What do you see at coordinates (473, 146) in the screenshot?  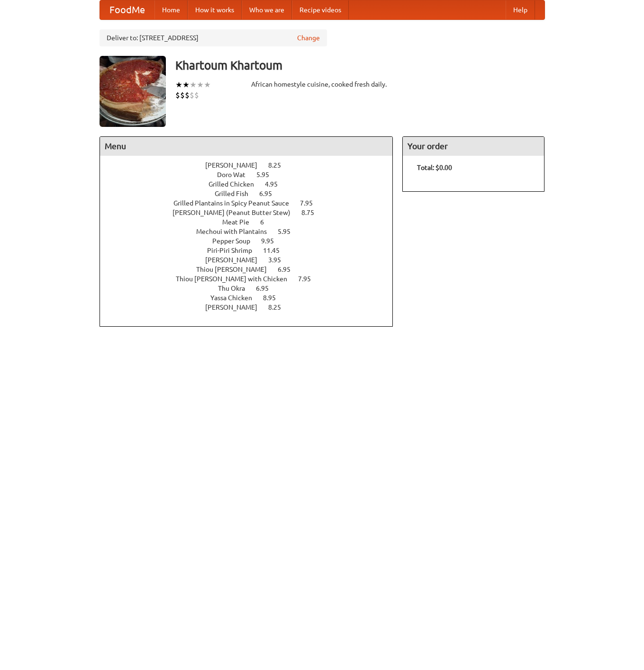 I see `h4: Your order` at bounding box center [473, 146].